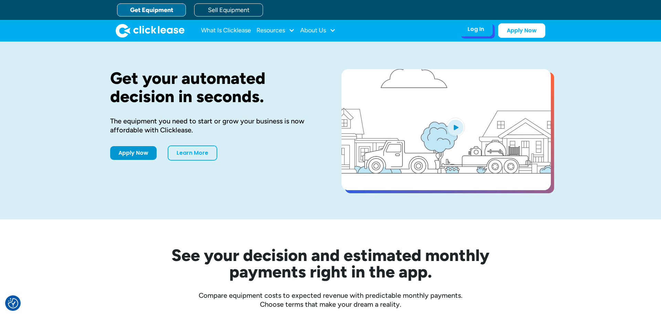 This screenshot has height=316, width=661. What do you see at coordinates (318, 31) in the screenshot?
I see `div: About Us` at bounding box center [318, 31].